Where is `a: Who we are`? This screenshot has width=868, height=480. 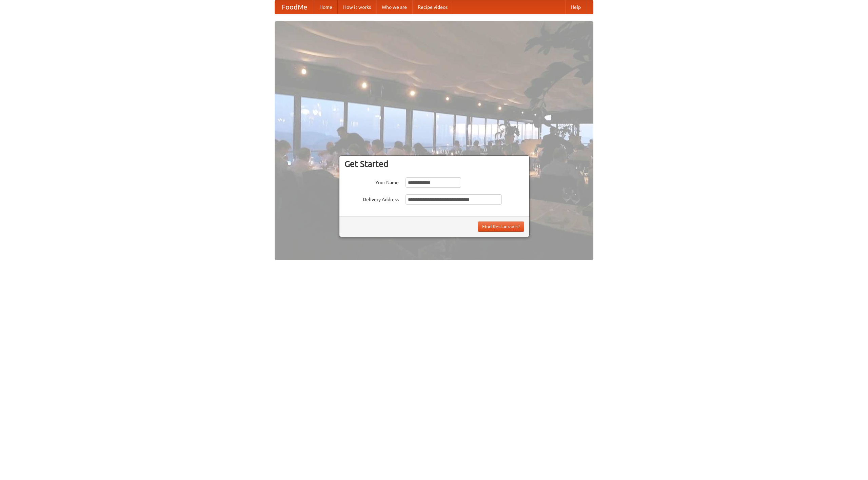
a: Who we are is located at coordinates (394, 7).